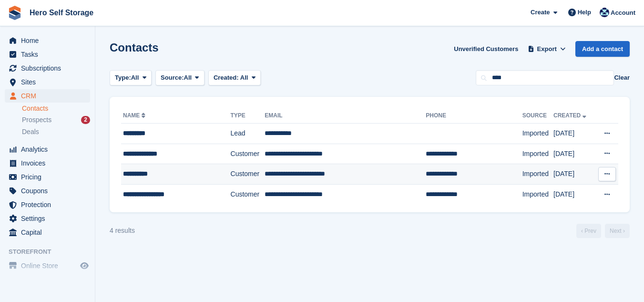  Describe the element at coordinates (50, 163) in the screenshot. I see `span: Invoices` at that location.